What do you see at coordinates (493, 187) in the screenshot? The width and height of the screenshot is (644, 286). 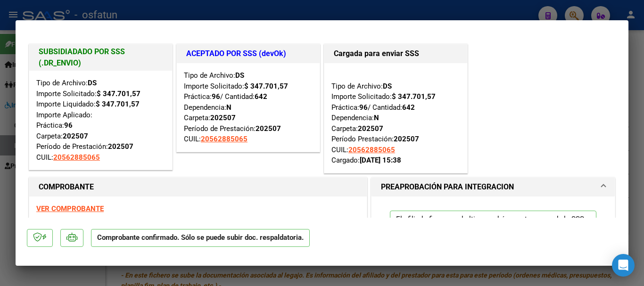 I see `mat-expansion-panel-header: PREAPROBACIÓN PARA INTEGRACION` at bounding box center [493, 187].